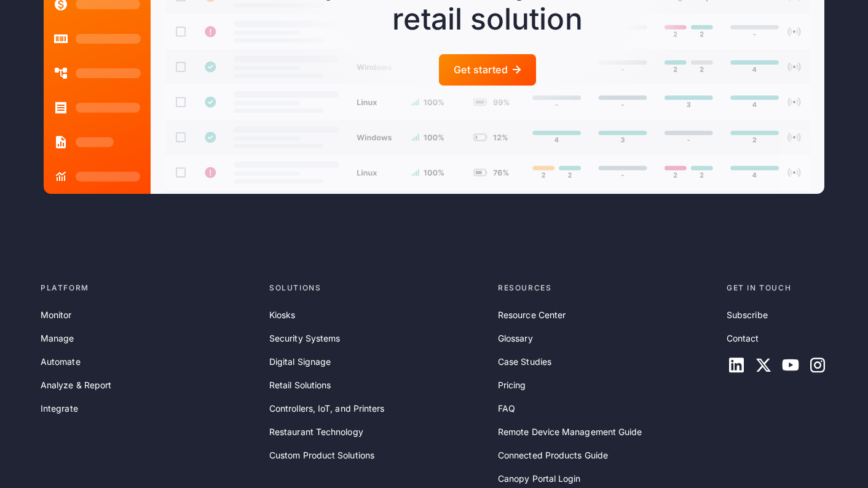 The width and height of the screenshot is (868, 488). I want to click on a: Contact, so click(742, 338).